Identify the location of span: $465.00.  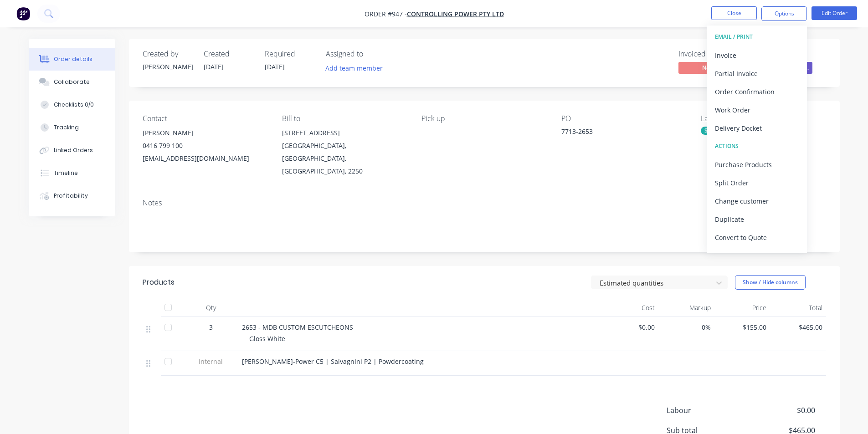
(798, 327).